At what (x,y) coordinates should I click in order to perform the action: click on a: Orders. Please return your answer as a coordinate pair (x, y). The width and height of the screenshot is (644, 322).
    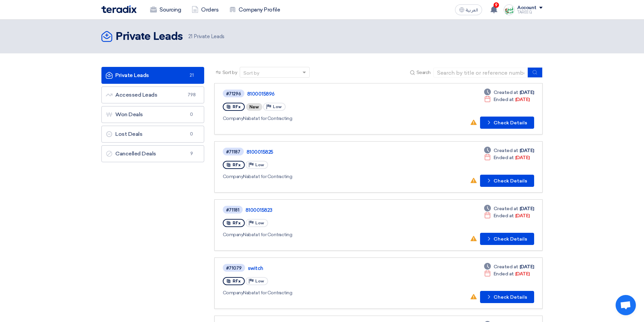
    Looking at the image, I should click on (205, 10).